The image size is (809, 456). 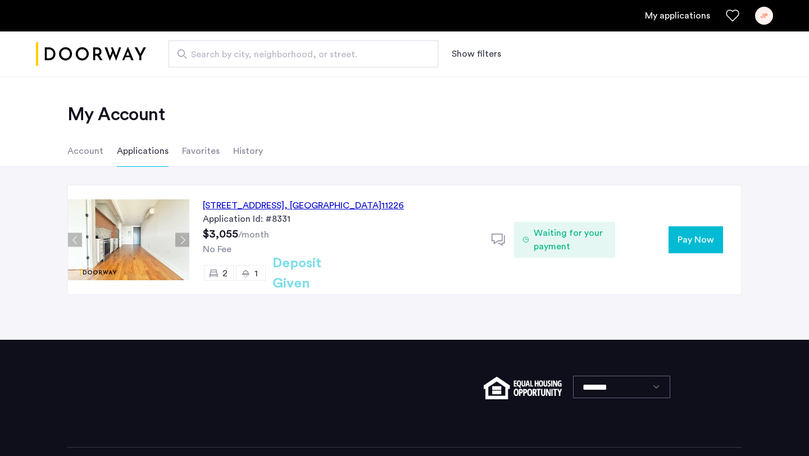 I want to click on span: Pay Now, so click(x=696, y=240).